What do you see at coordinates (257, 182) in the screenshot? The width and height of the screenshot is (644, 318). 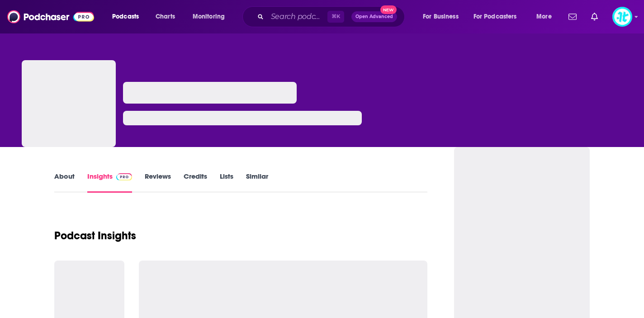 I see `a: Similar` at bounding box center [257, 182].